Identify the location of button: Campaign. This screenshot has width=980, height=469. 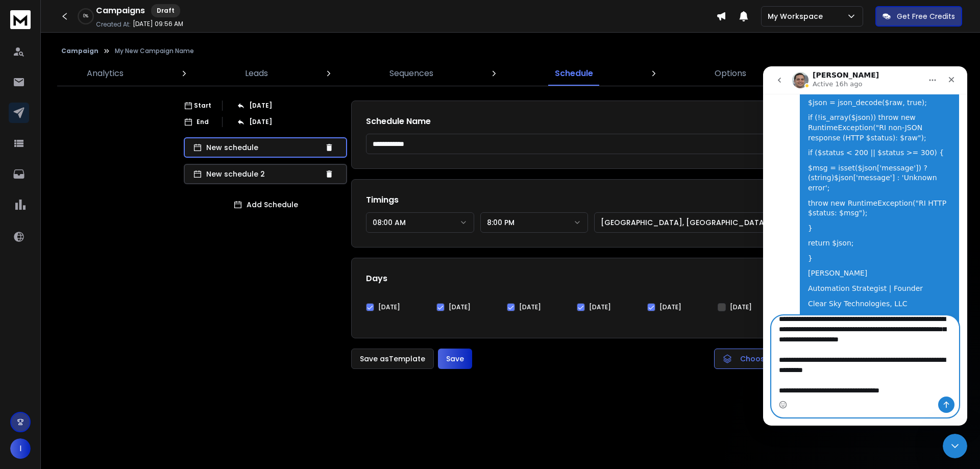
(80, 51).